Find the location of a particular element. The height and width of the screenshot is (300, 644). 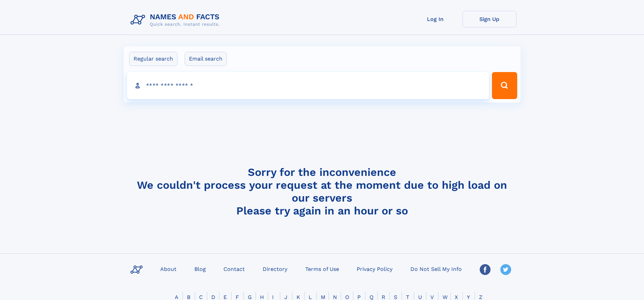

a: Do Not Sell My Info is located at coordinates (436, 269).